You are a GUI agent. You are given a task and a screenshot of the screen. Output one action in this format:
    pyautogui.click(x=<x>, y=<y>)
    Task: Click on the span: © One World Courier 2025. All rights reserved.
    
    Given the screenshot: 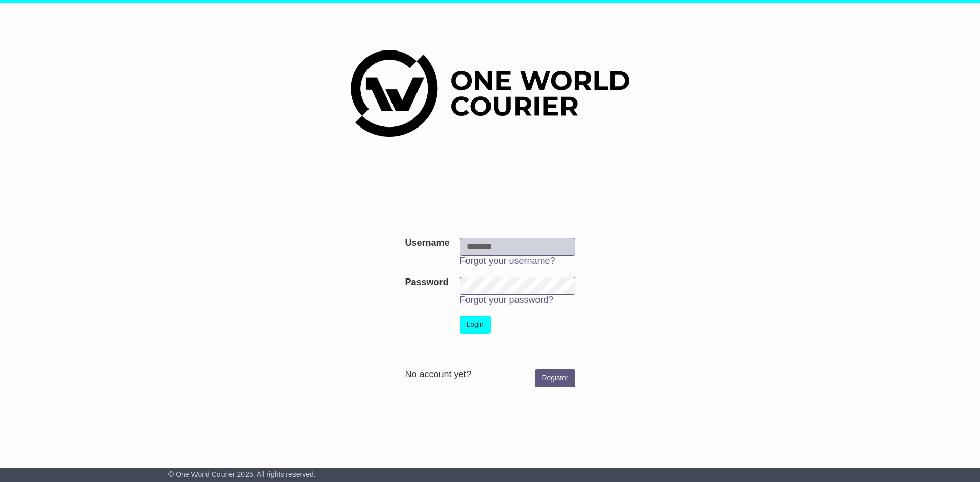 What is the action you would take?
    pyautogui.click(x=242, y=475)
    